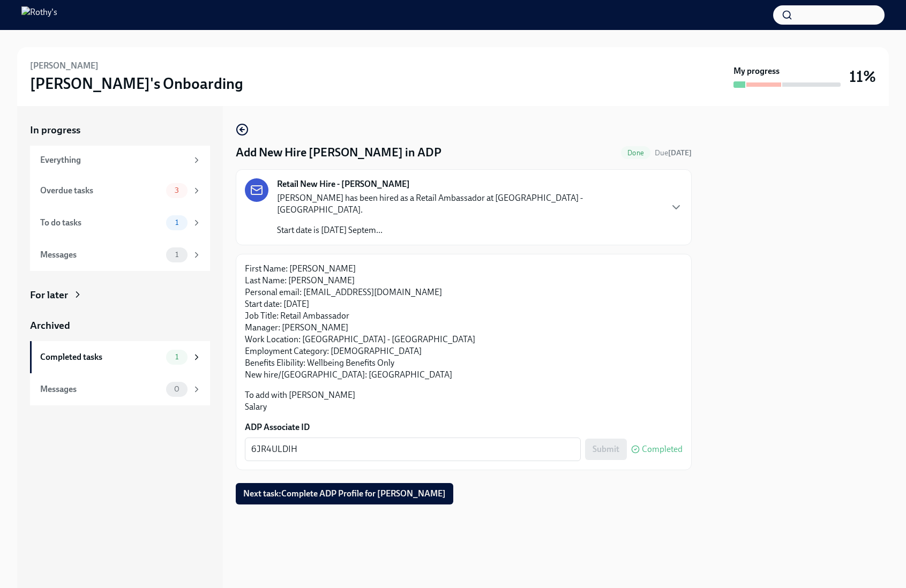 Image resolution: width=906 pixels, height=588 pixels. What do you see at coordinates (120, 390) in the screenshot?
I see `a: Messages0` at bounding box center [120, 390].